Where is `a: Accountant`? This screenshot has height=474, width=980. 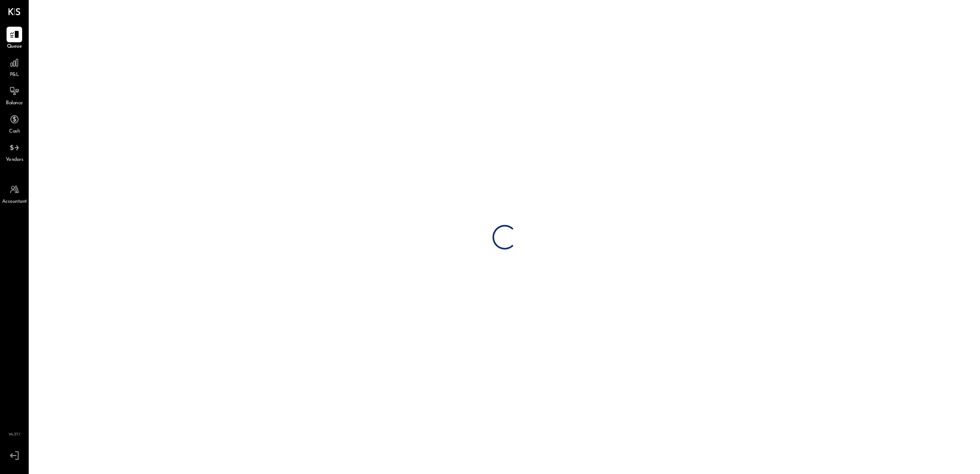 a: Accountant is located at coordinates (14, 193).